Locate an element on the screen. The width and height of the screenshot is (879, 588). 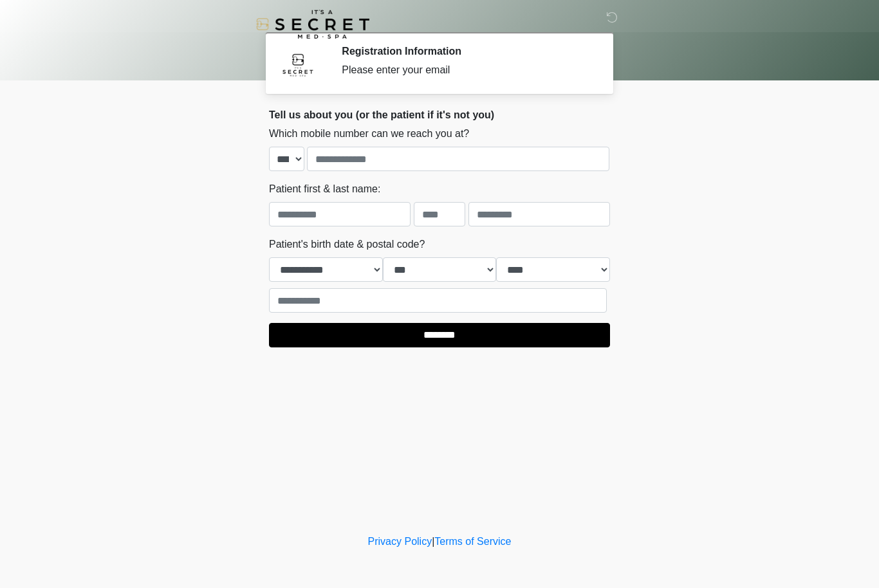
a: Privacy Policy is located at coordinates (400, 541).